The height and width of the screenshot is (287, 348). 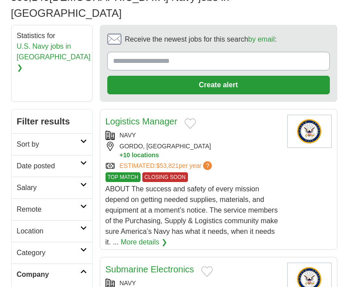 I want to click on h2: Filter results, so click(x=52, y=121).